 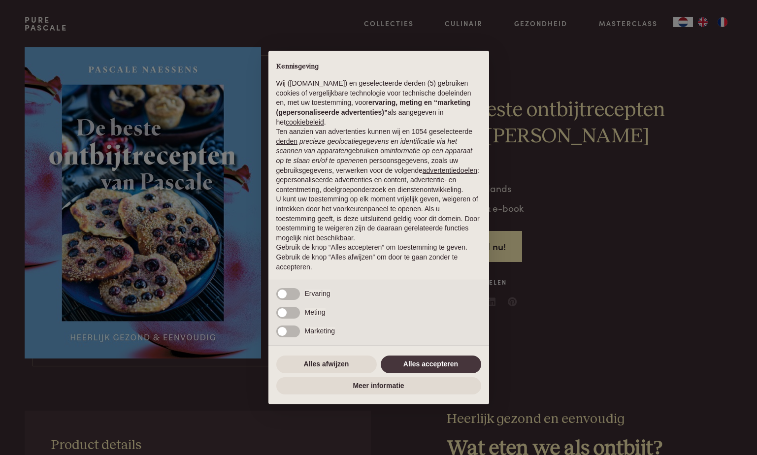 What do you see at coordinates (375, 156) in the screenshot?
I see `em: informatie op een apparaat op te slaan en/of te openen` at bounding box center [375, 156].